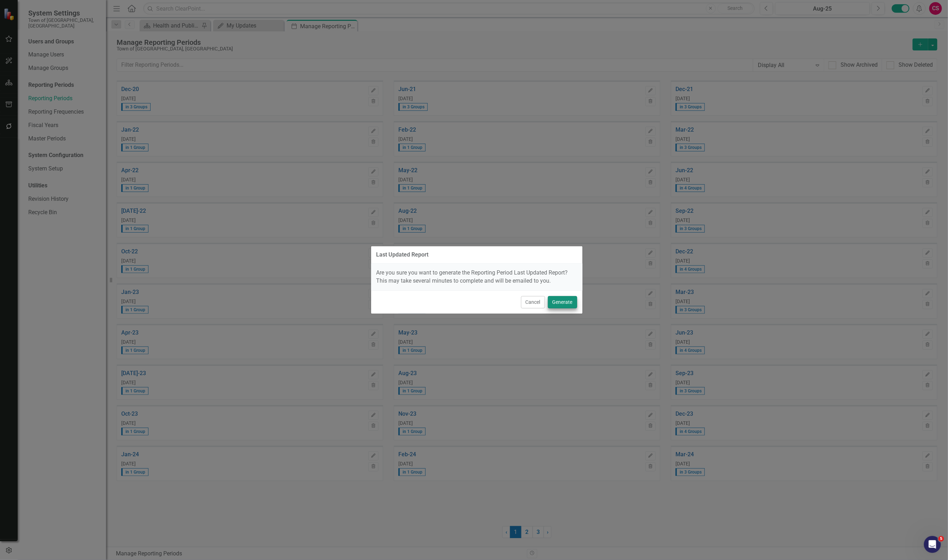 The image size is (948, 560). I want to click on span: 5, so click(941, 539).